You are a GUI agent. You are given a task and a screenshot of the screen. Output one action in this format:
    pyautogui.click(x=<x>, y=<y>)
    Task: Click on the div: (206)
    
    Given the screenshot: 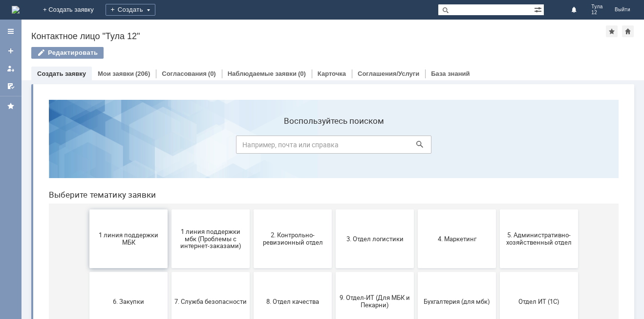 What is the action you would take?
    pyautogui.click(x=143, y=73)
    